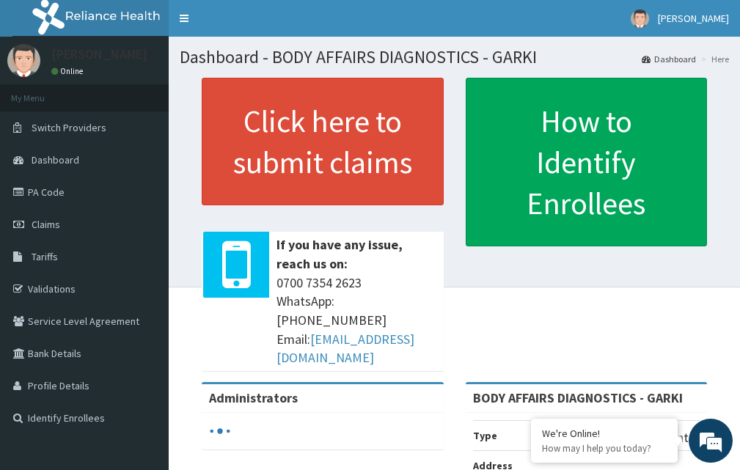 The image size is (740, 470). I want to click on li: Here, so click(713, 59).